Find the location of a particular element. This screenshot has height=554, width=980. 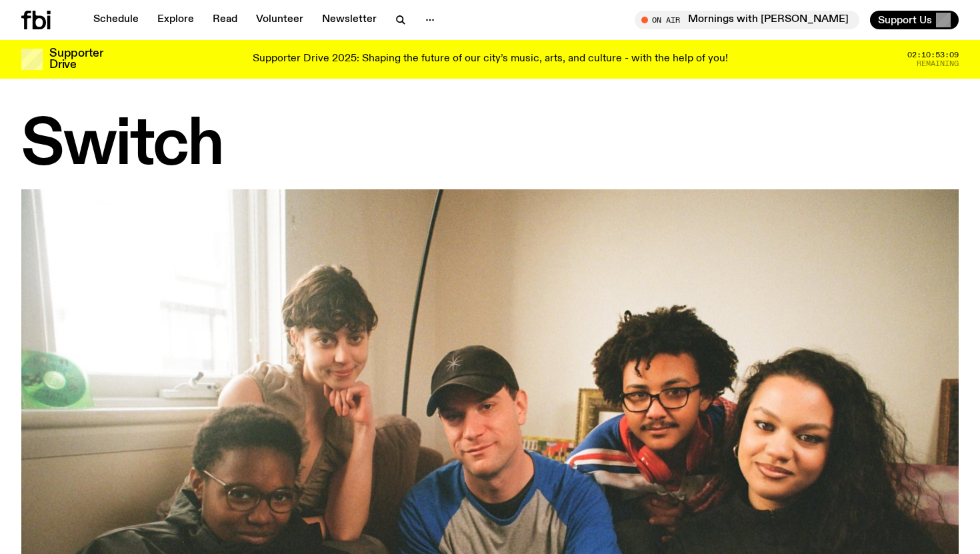

button: Support Us is located at coordinates (914, 20).